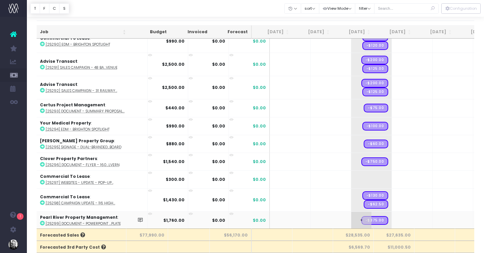  Describe the element at coordinates (65, 123) in the screenshot. I see `strong: Your Medical Property` at that location.